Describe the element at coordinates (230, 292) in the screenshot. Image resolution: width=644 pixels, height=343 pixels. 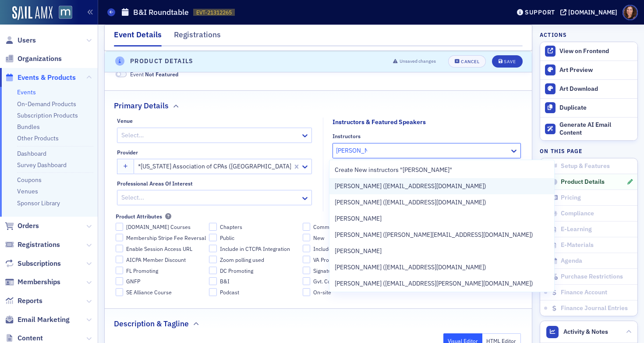
I see `span: Podcast` at that location.